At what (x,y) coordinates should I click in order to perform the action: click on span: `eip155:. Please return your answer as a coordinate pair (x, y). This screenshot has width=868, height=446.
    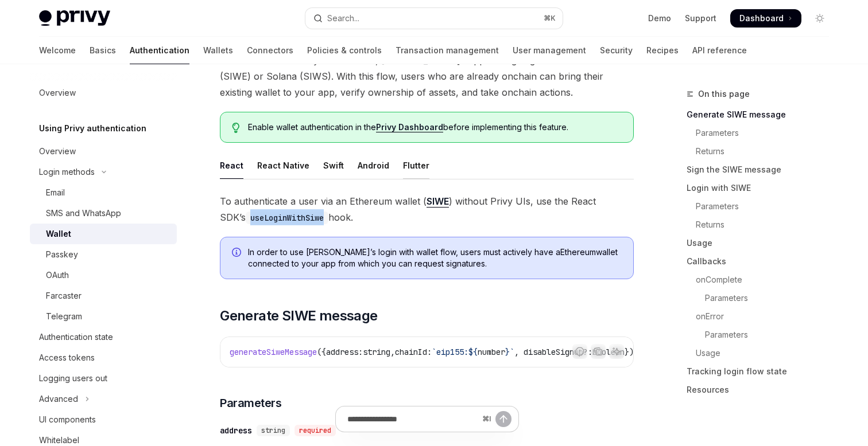
    Looking at the image, I should click on (450, 352).